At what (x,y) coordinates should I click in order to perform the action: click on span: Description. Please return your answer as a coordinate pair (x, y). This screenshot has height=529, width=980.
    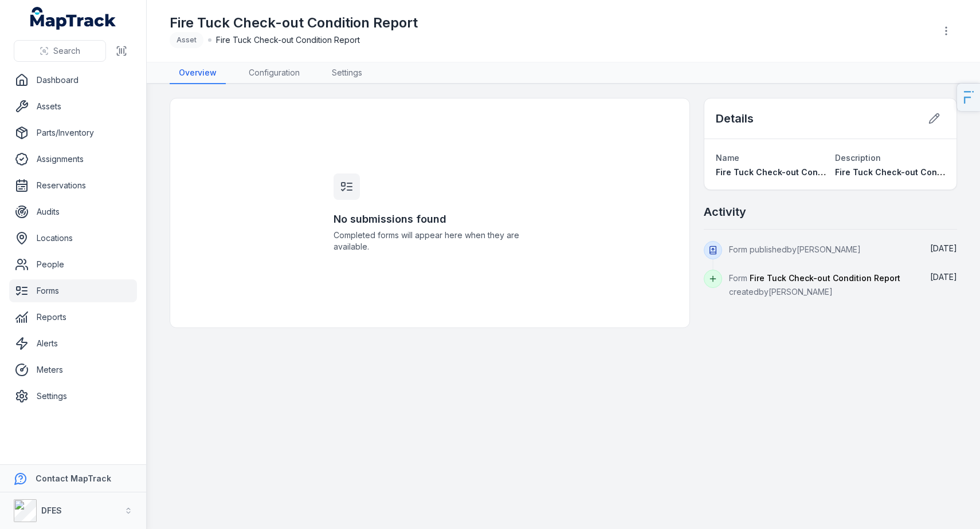
    Looking at the image, I should click on (858, 158).